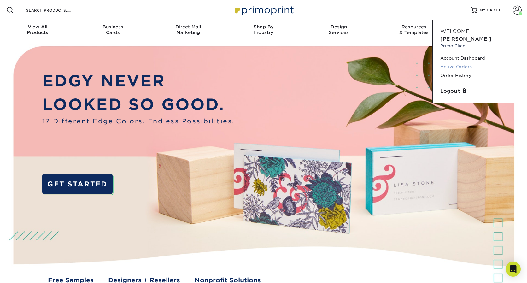  I want to click on a: Resources& Templates, so click(414, 30).